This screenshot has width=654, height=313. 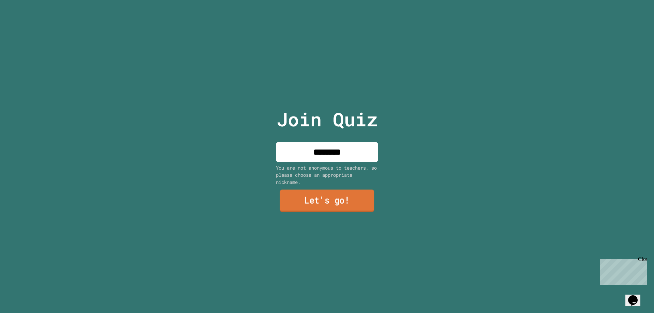 I want to click on div: Chat with us now!Close, so click(x=25, y=23).